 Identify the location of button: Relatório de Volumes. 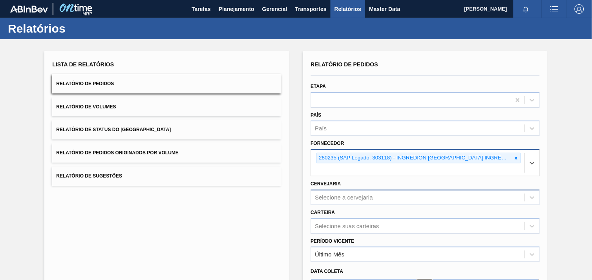
(166, 107).